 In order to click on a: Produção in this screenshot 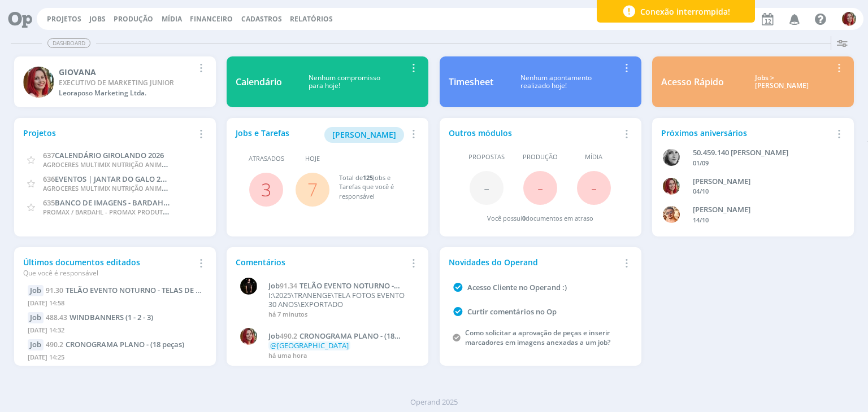, I will do `click(133, 19)`.